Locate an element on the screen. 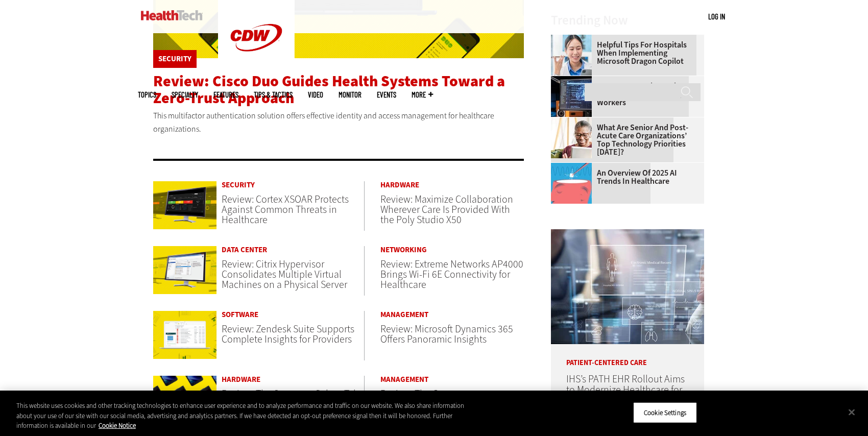  a: Review: Microsoft Dynamics 365 Offers Panoramic Insights is located at coordinates (447, 334).